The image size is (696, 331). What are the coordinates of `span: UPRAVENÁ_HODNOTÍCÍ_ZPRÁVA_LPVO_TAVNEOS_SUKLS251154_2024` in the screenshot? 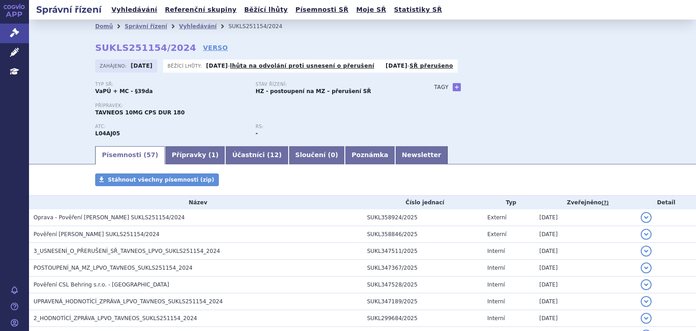 It's located at (128, 301).